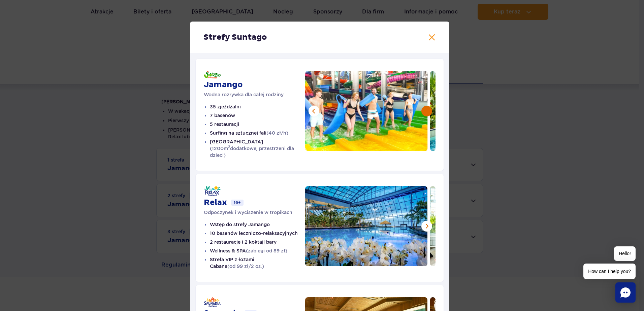 The height and width of the screenshot is (311, 644). What do you see at coordinates (366, 226) in the screenshot?
I see `img: Kryty basen otoczony białymi orchideami i palmami, z widokiem na niebo o zmierzchu` at bounding box center [366, 226].